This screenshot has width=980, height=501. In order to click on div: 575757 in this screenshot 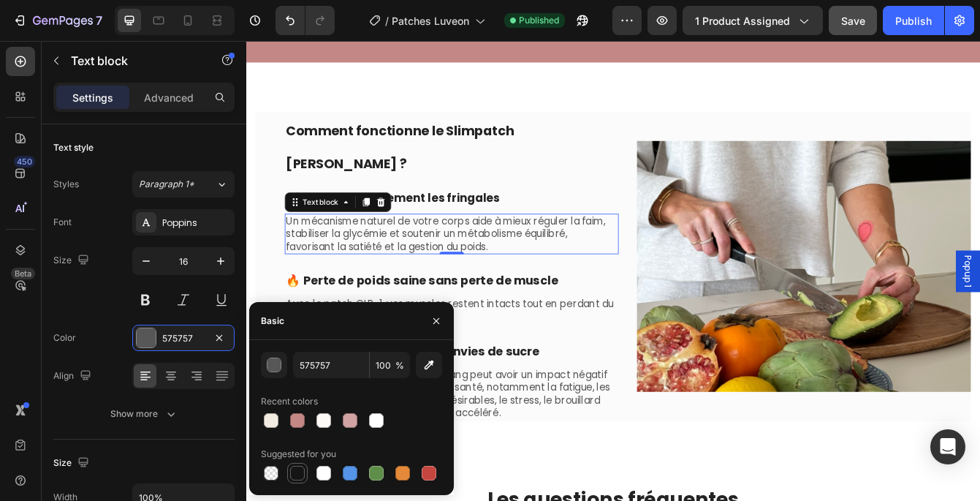, I will do `click(184, 338)`.